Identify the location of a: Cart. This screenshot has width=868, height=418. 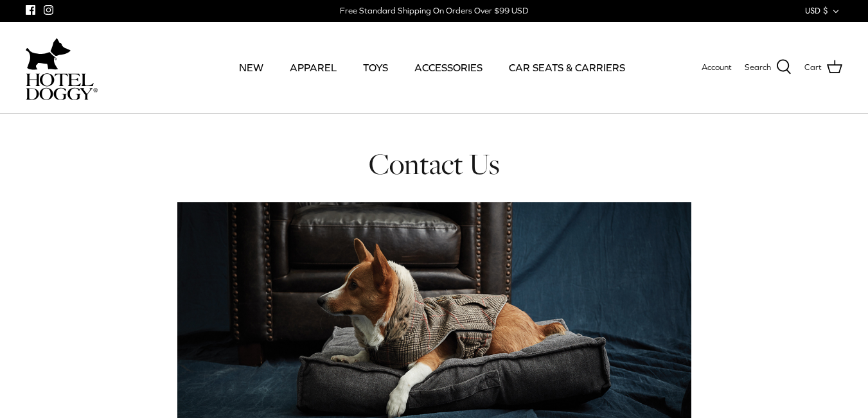
(823, 68).